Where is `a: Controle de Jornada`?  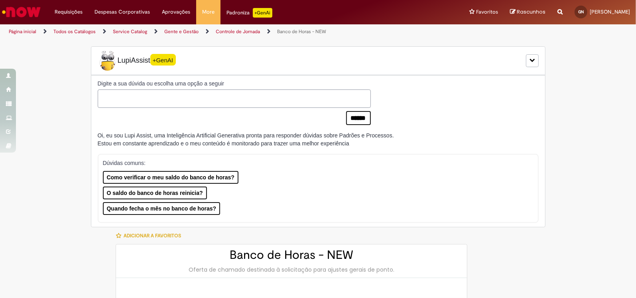 a: Controle de Jornada is located at coordinates (238, 32).